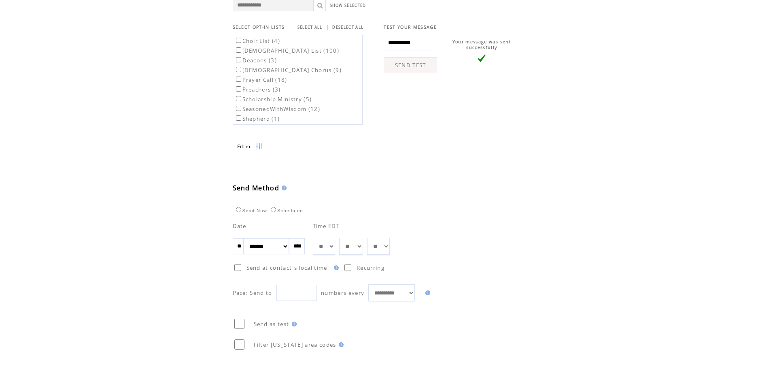 This screenshot has height=369, width=771. Describe the element at coordinates (481, 58) in the screenshot. I see `img: vLarge.png` at that location.